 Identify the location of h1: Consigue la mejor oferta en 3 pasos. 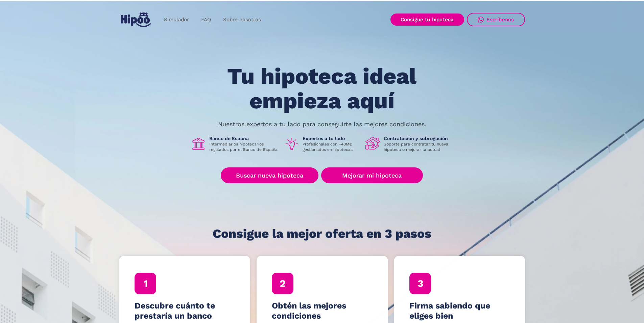
(322, 234).